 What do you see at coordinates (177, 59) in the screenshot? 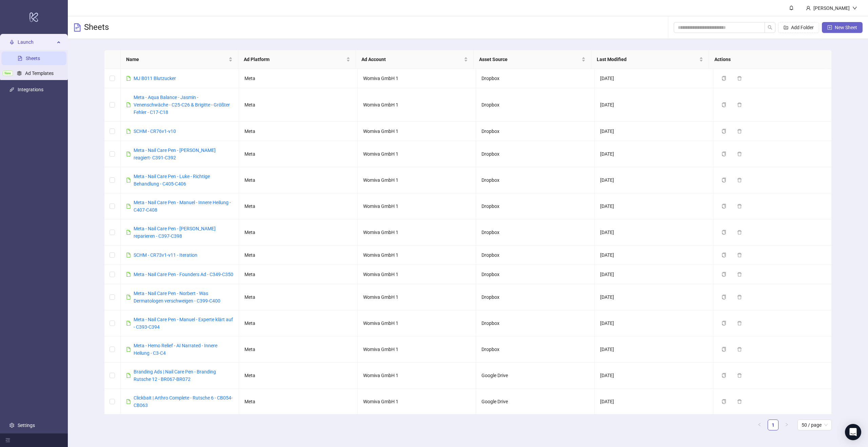
I see `span: Name` at bounding box center [177, 59].